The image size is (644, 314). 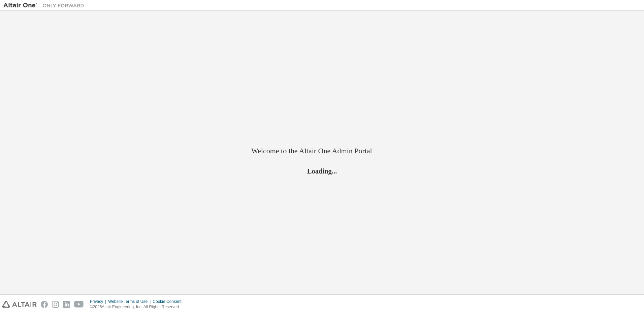 I want to click on h2: Loading..., so click(x=322, y=171).